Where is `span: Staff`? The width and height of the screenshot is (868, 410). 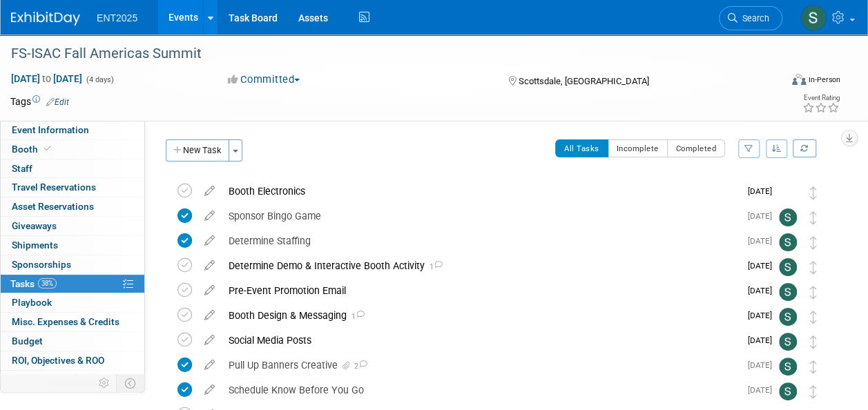 span: Staff is located at coordinates (22, 169).